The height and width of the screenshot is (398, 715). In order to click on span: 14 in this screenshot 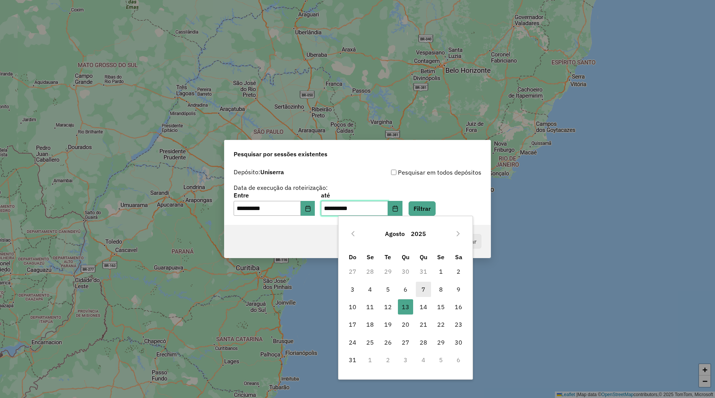, I will do `click(424, 307)`.